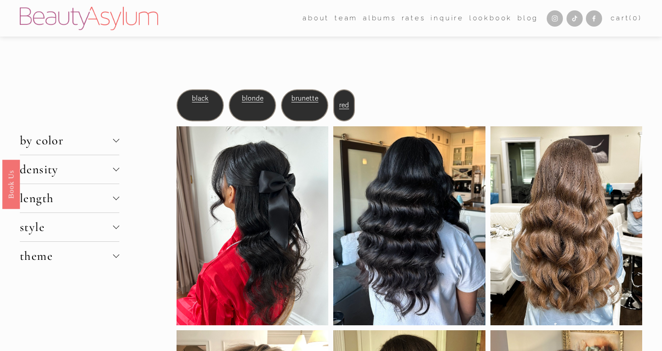 The height and width of the screenshot is (351, 662). Describe the element at coordinates (575, 18) in the screenshot. I see `a: TikTok` at that location.